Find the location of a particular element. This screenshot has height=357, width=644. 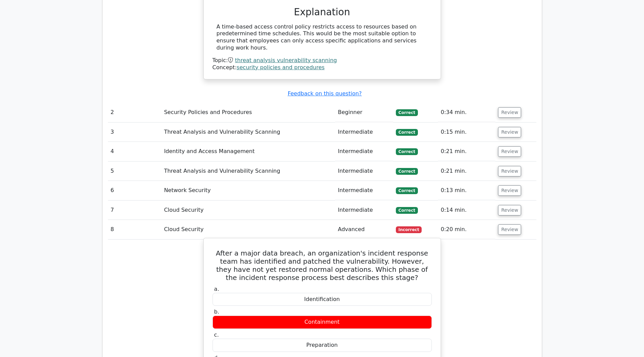

div: Concept: is located at coordinates (322, 68).